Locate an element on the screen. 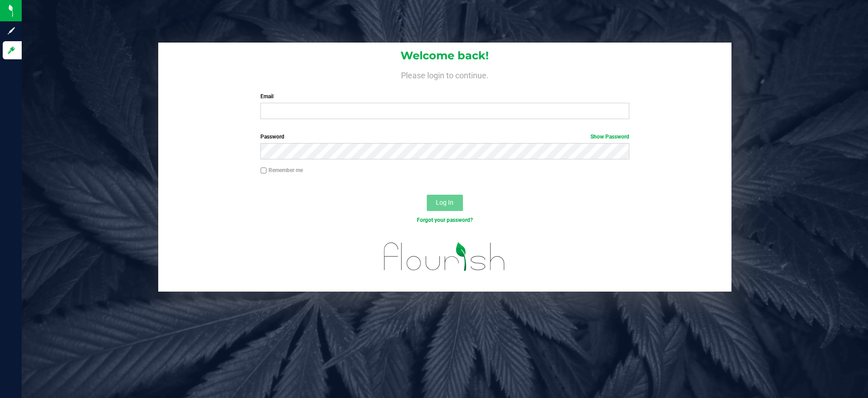 The height and width of the screenshot is (398, 868). span: Password is located at coordinates (273, 137).